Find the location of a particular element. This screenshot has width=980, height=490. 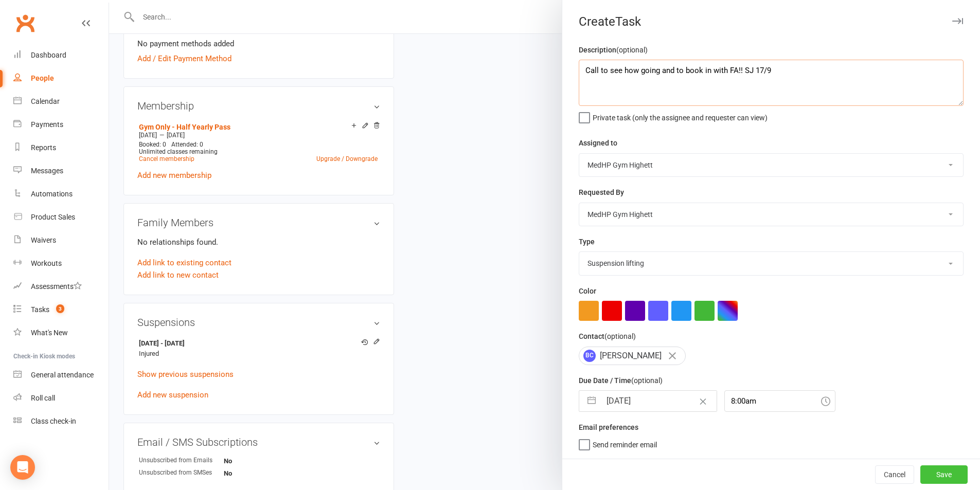

a: Tasks 3 is located at coordinates (60, 309).